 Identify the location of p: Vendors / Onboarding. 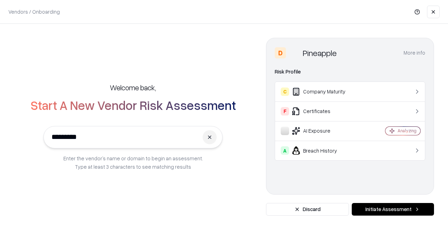
(34, 12).